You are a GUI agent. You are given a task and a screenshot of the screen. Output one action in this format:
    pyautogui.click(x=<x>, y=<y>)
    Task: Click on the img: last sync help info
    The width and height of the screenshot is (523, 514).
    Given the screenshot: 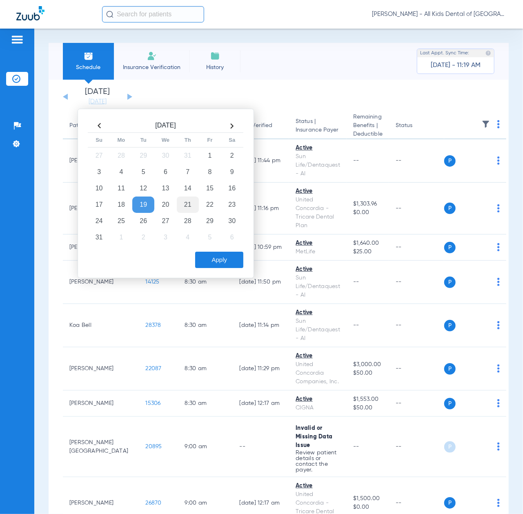 What is the action you would take?
    pyautogui.click(x=488, y=53)
    